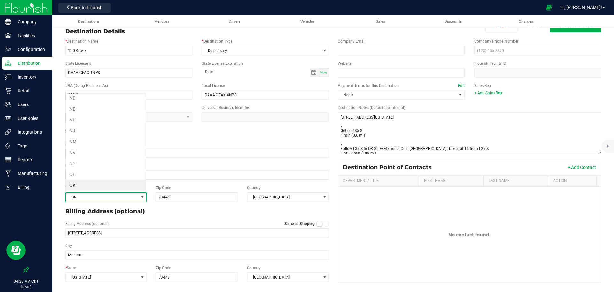 Image resolution: width=614 pixels, height=292 pixels. Describe the element at coordinates (8, 159) in the screenshot. I see `inline-svg: Reports` at that location.